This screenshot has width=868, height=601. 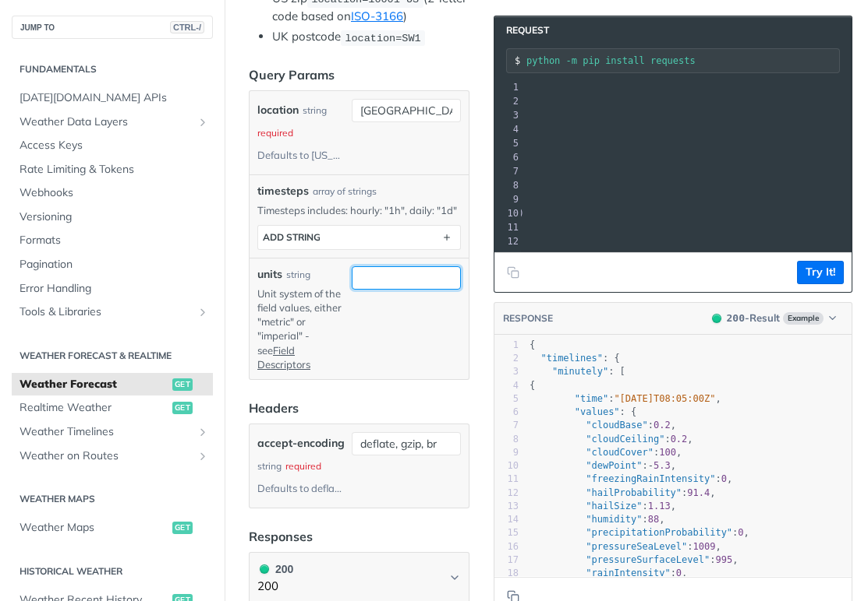 What do you see at coordinates (203, 432) in the screenshot?
I see `button: Show subpages for Weather Timelines` at bounding box center [203, 432].